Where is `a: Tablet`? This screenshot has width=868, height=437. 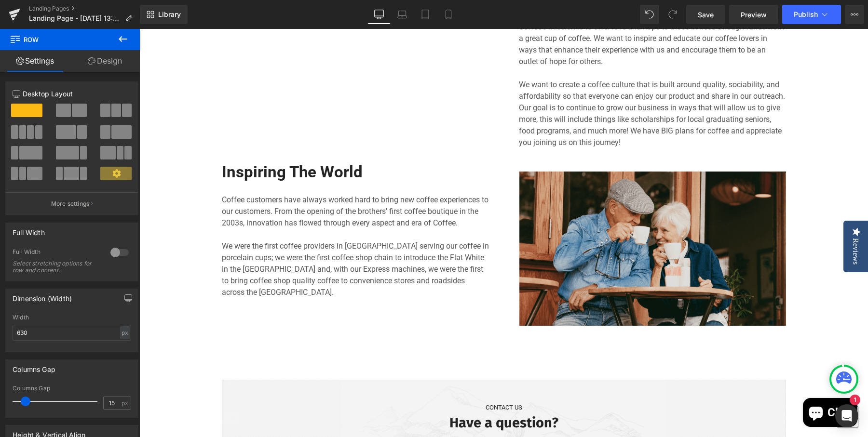
a: Tablet is located at coordinates (426, 15).